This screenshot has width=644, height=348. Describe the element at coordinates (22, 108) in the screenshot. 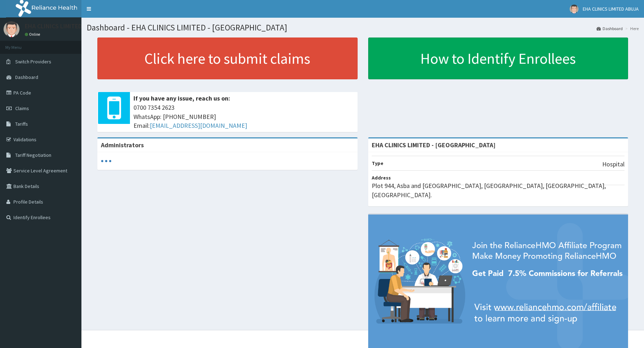

I see `span: Claims` at that location.